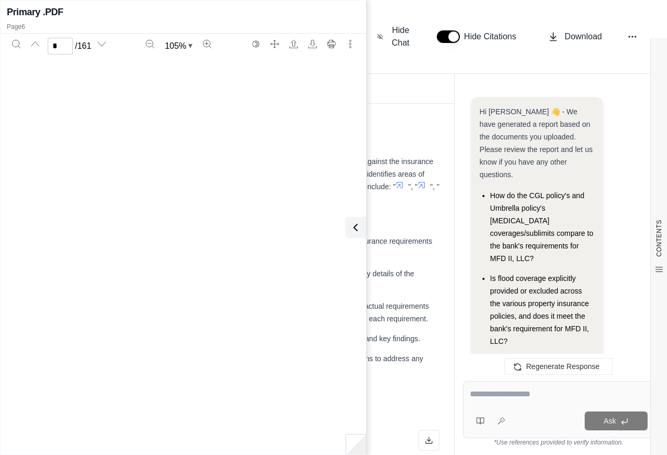 The height and width of the screenshot is (455, 667). Describe the element at coordinates (175, 46) in the screenshot. I see `span: 105 %` at that location.